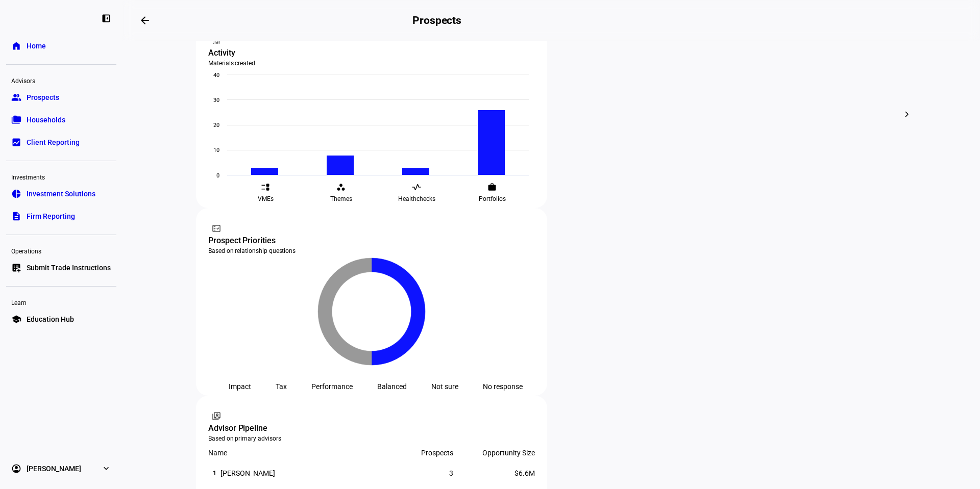 The width and height of the screenshot is (980, 489). What do you see at coordinates (62, 217) in the screenshot?
I see `a: descriptionFirm Reporting` at bounding box center [62, 217].